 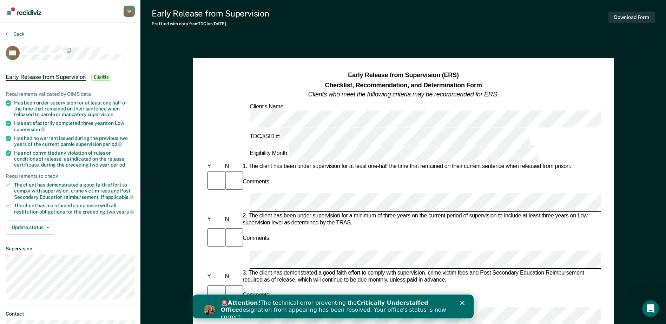 I want to click on div: TDCJ/SID #:, so click(x=390, y=137).